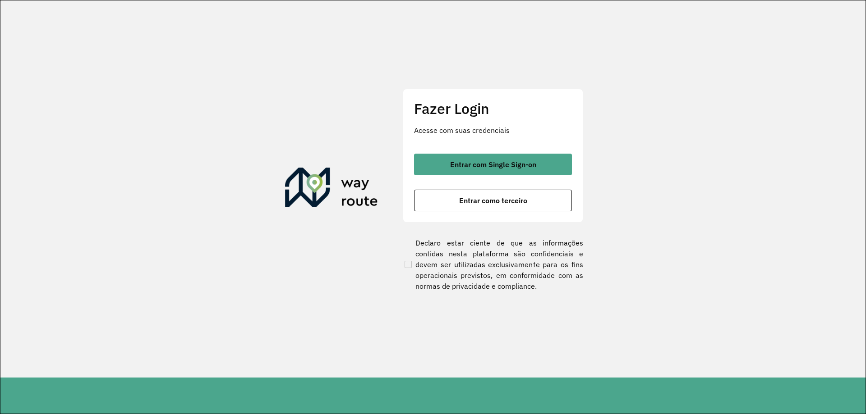 The height and width of the screenshot is (414, 866). I want to click on span: Entrar com Single Sign-on, so click(493, 165).